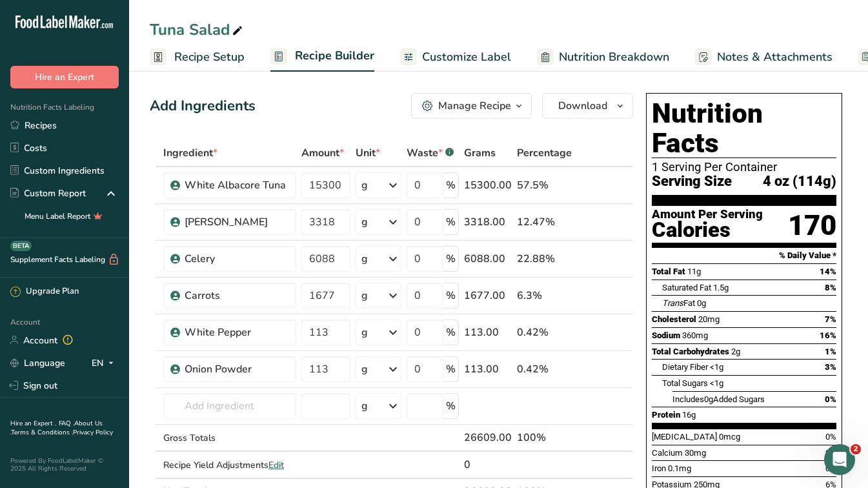 This screenshot has height=488, width=868. Describe the element at coordinates (488, 295) in the screenshot. I see `div: 1677.00` at that location.